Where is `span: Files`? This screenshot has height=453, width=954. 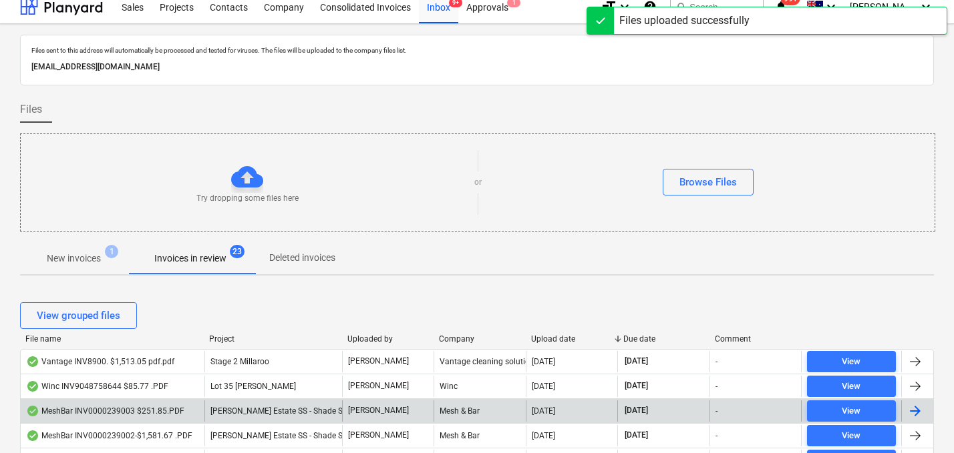 span: Files is located at coordinates (31, 110).